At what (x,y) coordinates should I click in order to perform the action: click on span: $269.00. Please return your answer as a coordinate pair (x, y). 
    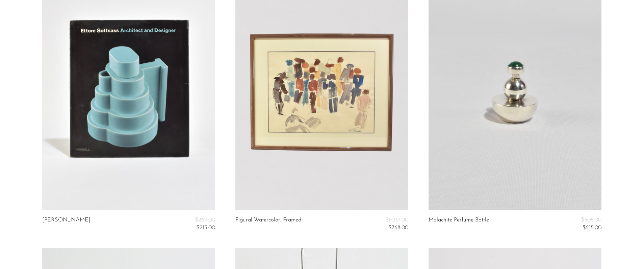
    Looking at the image, I should click on (205, 220).